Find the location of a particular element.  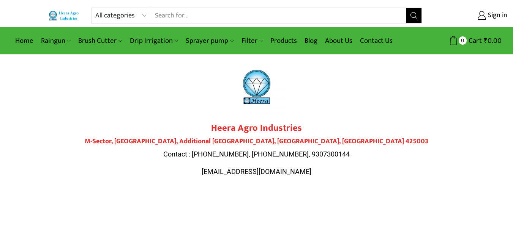

a: Products is located at coordinates (284, 41).